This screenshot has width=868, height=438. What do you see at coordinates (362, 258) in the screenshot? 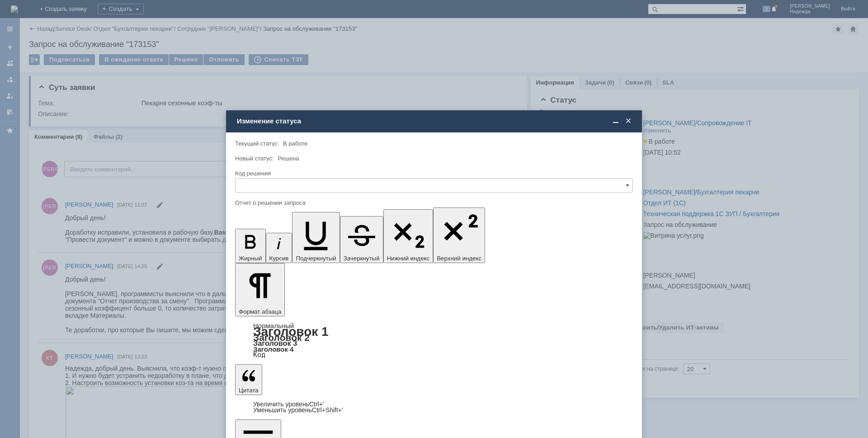
I see `span: Зачеркнутый` at bounding box center [362, 258].